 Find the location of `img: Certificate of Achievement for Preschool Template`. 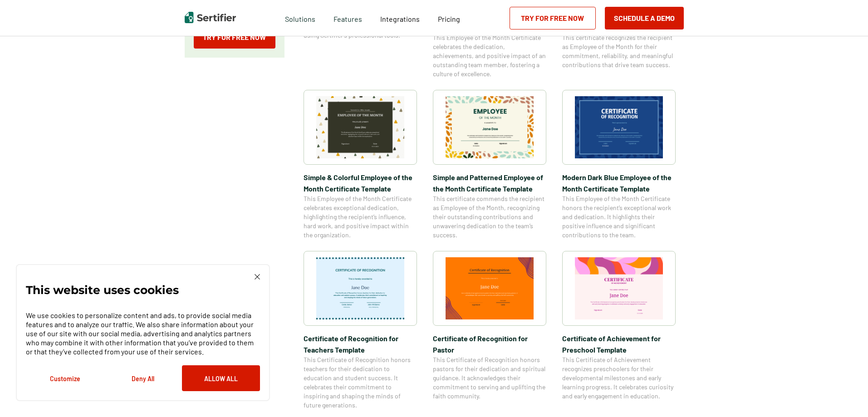

img: Certificate of Achievement for Preschool Template is located at coordinates (619, 288).